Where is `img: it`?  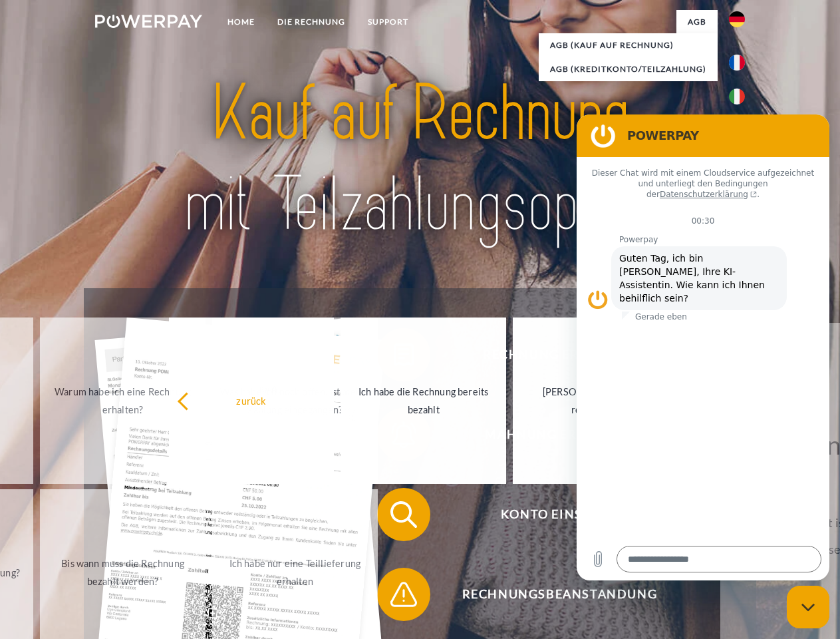 img: it is located at coordinates (737, 97).